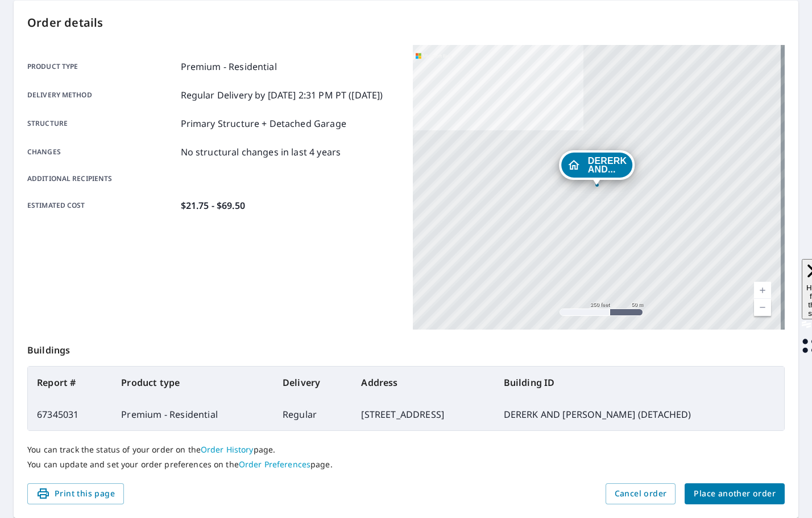 The height and width of the screenshot is (518, 812). What do you see at coordinates (406, 465) in the screenshot?
I see `p: You can update and set your order preferences on the page.` at bounding box center [406, 465].